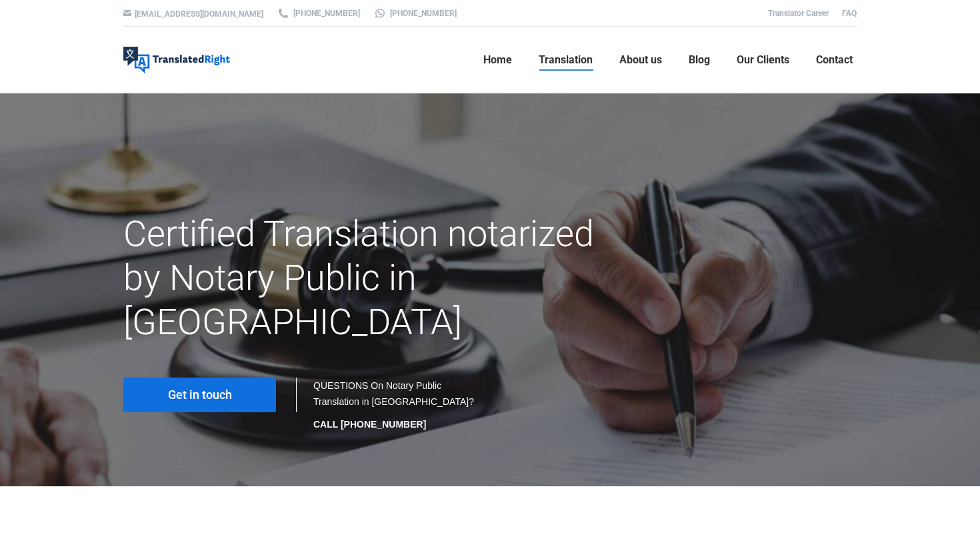 Image resolution: width=980 pixels, height=555 pixels. Describe the element at coordinates (200, 395) in the screenshot. I see `span: Get in touch` at that location.